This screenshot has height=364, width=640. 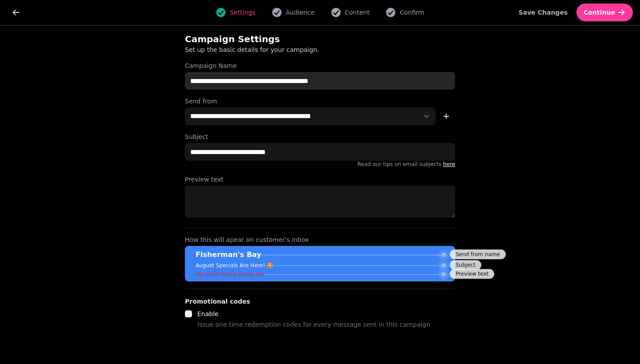 What do you see at coordinates (543, 13) in the screenshot?
I see `span: Save Changes` at bounding box center [543, 13].